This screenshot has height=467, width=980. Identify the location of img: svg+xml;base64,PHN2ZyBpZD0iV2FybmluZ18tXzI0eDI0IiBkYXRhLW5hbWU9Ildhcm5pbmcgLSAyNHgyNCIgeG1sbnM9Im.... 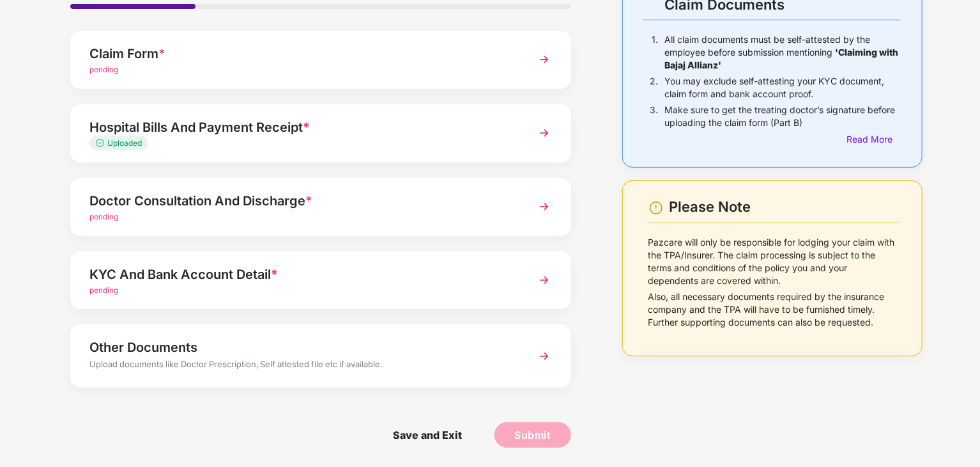
(656, 207).